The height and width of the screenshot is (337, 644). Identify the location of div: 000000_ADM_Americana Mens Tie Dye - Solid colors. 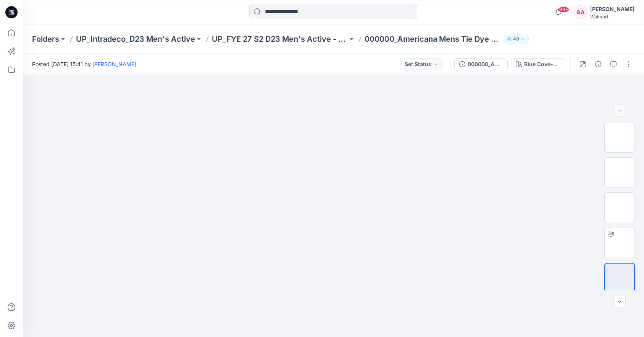
(485, 64).